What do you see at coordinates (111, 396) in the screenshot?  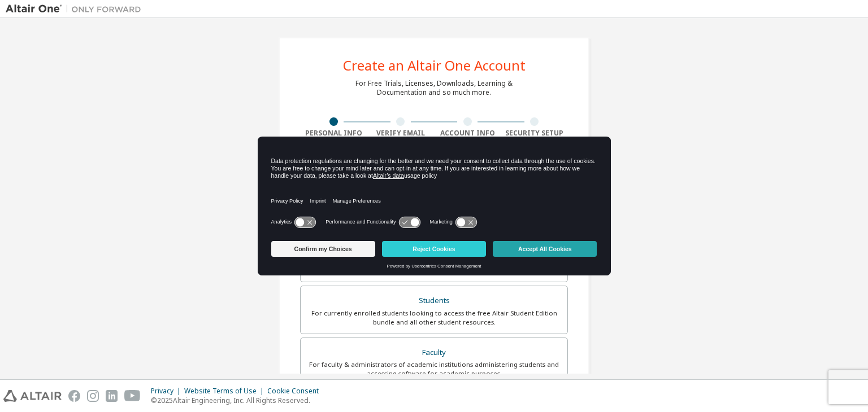 I see `img: linkedin.svg` at bounding box center [111, 396].